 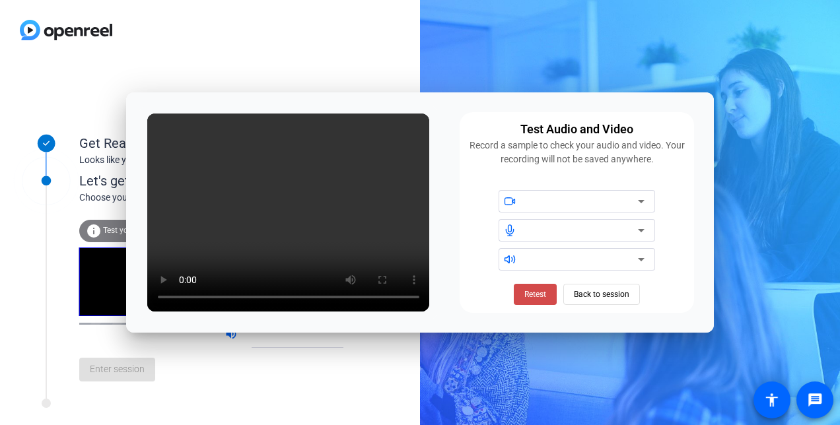 What do you see at coordinates (233, 336) in the screenshot?
I see `mat-icon: volume_up` at bounding box center [233, 336].